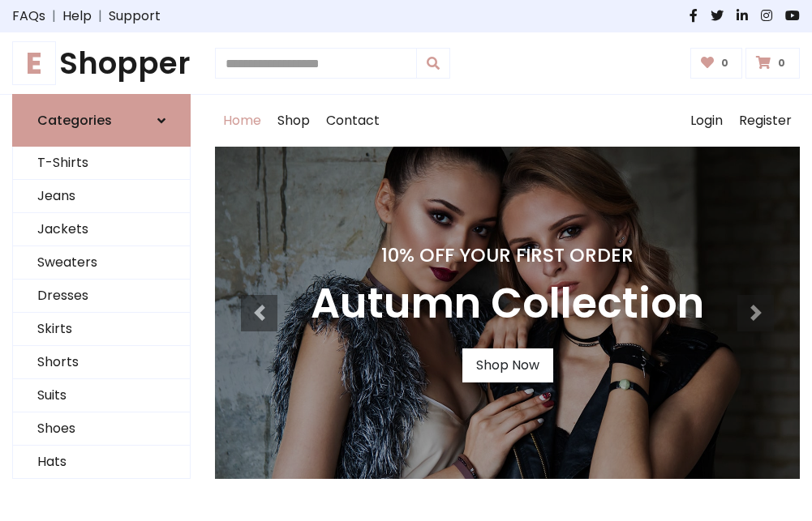 Image resolution: width=812 pixels, height=521 pixels. Describe the element at coordinates (507, 303) in the screenshot. I see `h3: Autumn Collection` at that location.